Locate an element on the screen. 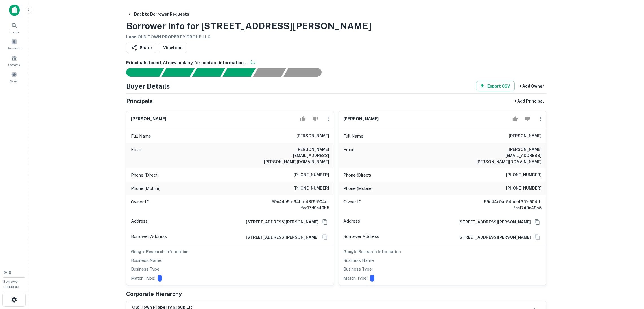 The width and height of the screenshot is (644, 309). span: Borrowers is located at coordinates (14, 49).